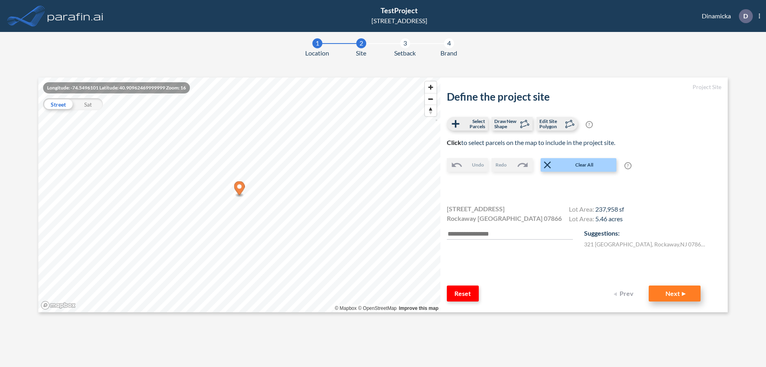 Image resolution: width=766 pixels, height=367 pixels. What do you see at coordinates (512, 165) in the screenshot?
I see `button: Redo` at bounding box center [512, 165].